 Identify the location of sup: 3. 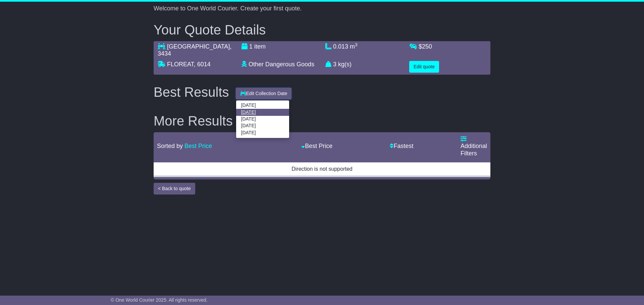
(356, 45).